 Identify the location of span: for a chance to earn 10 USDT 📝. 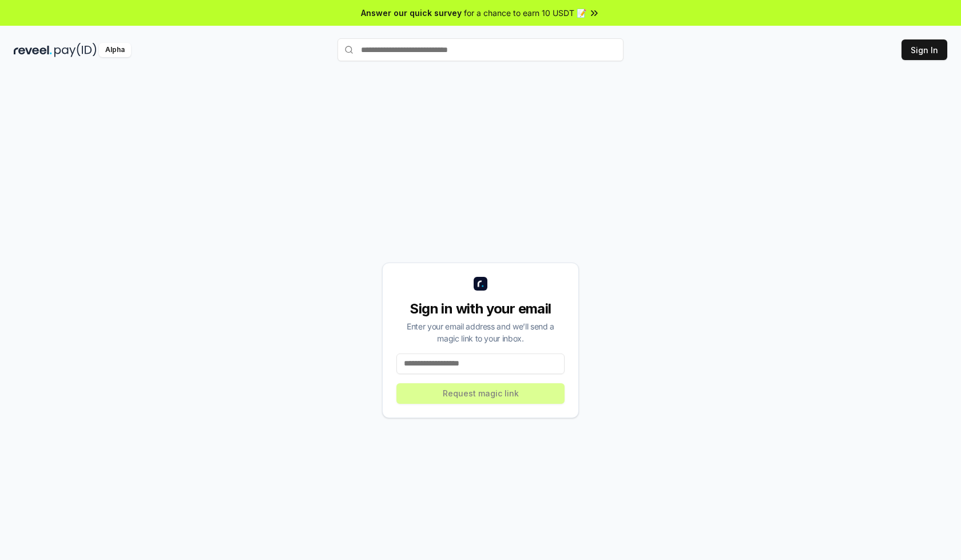
(525, 13).